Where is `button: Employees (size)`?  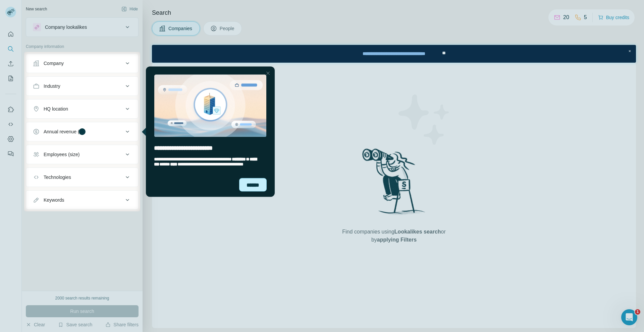
button: Employees (size) is located at coordinates (82, 155).